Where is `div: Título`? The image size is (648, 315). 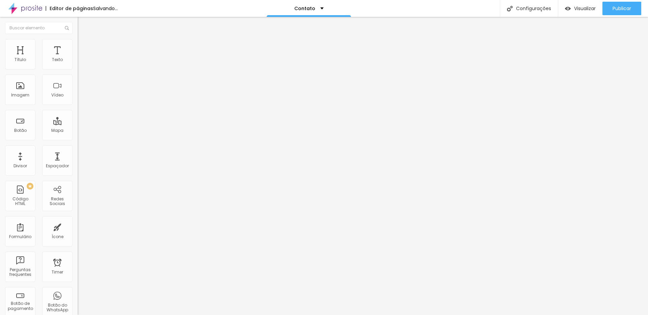
div: Título is located at coordinates (20, 60).